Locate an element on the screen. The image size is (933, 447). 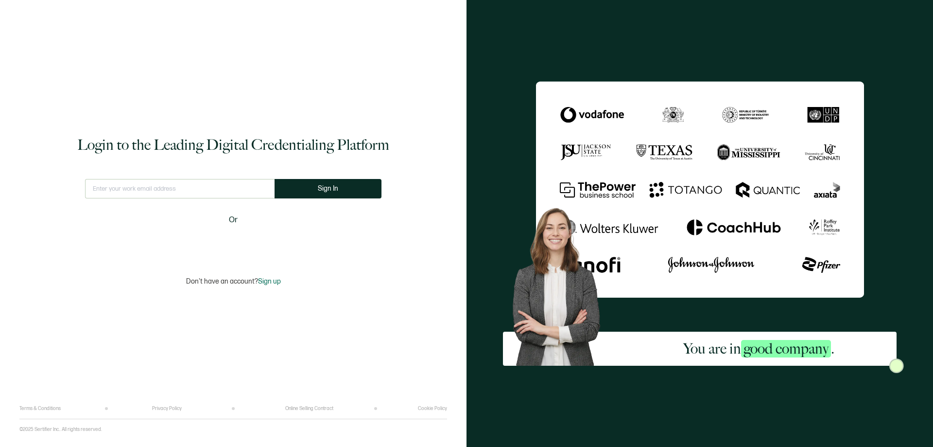
a: Cookie Policy is located at coordinates (433, 408).